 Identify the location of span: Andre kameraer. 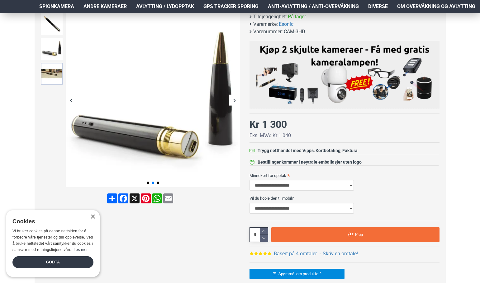
(105, 7).